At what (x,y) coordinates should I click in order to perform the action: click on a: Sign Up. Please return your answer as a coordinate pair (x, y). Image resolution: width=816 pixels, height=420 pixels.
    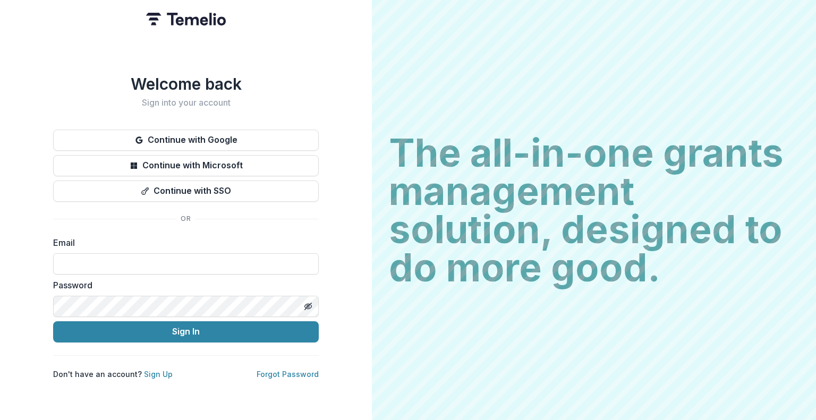
    Looking at the image, I should click on (158, 374).